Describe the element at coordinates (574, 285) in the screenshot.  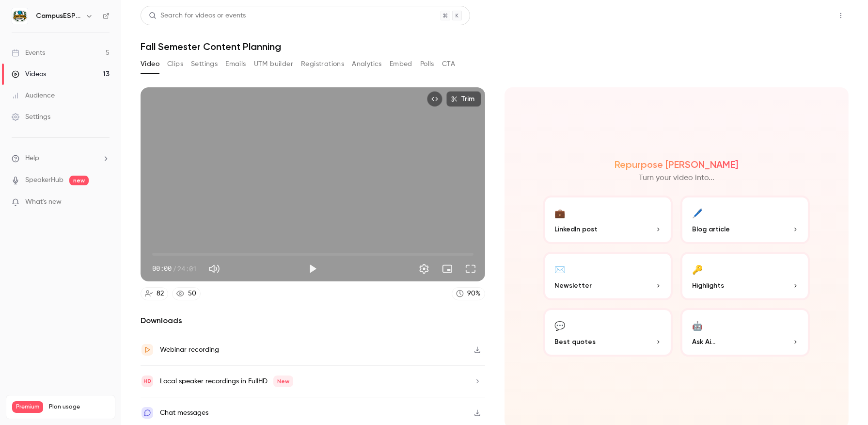
I see `span: Newsletter` at that location.